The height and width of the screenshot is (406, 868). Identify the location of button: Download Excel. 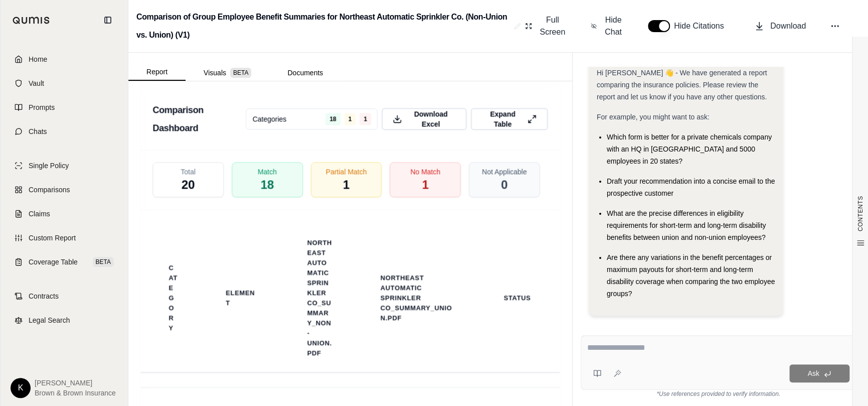
(424, 119).